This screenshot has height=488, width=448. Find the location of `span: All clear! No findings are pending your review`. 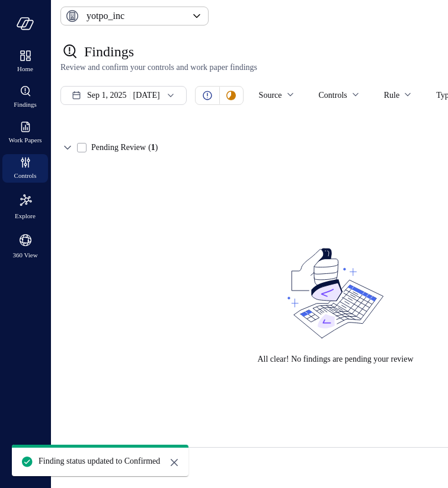

span: All clear! No findings are pending your review is located at coordinates (334, 359).